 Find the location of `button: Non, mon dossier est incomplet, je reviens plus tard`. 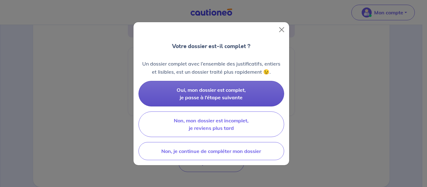

button: Non, mon dossier est incomplet, je reviens plus tard is located at coordinates (211, 124).